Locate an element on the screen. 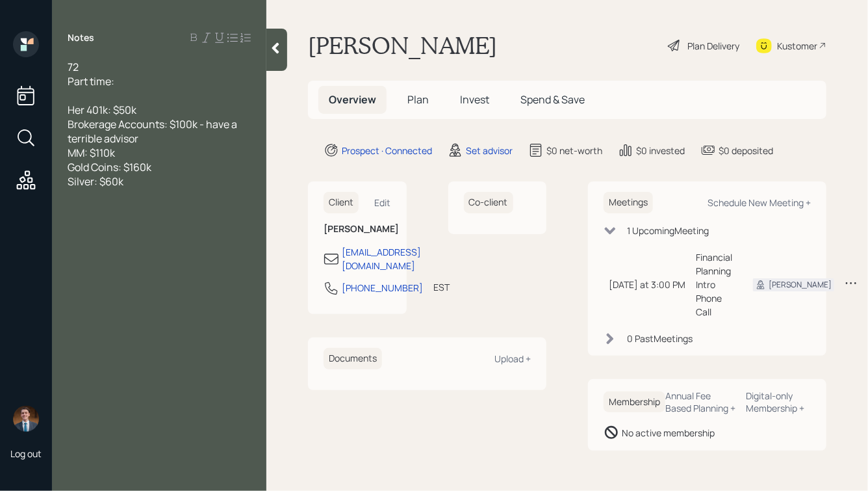 Image resolution: width=868 pixels, height=491 pixels. span: Overview is located at coordinates (352, 100).